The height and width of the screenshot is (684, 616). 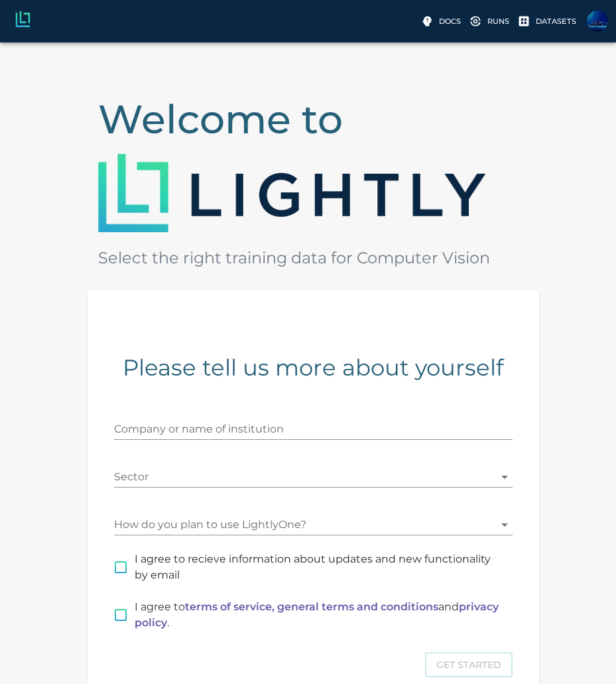 I want to click on label: C M, so click(x=597, y=21).